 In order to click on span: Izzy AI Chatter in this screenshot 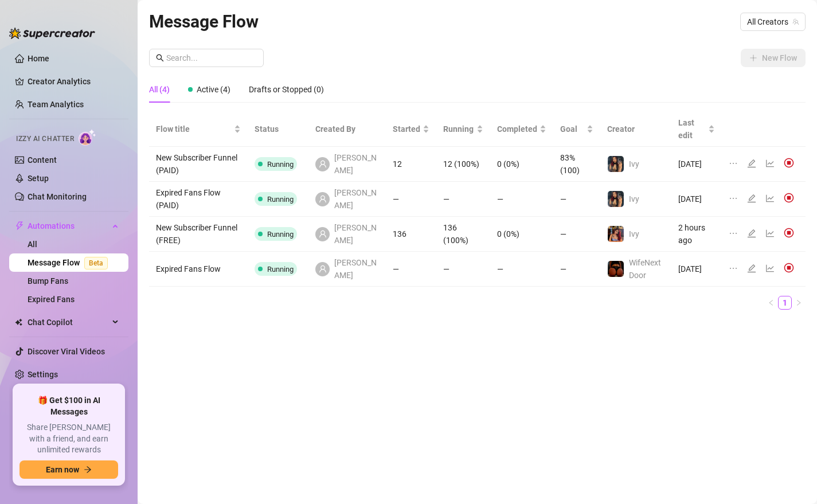, I will do `click(45, 139)`.